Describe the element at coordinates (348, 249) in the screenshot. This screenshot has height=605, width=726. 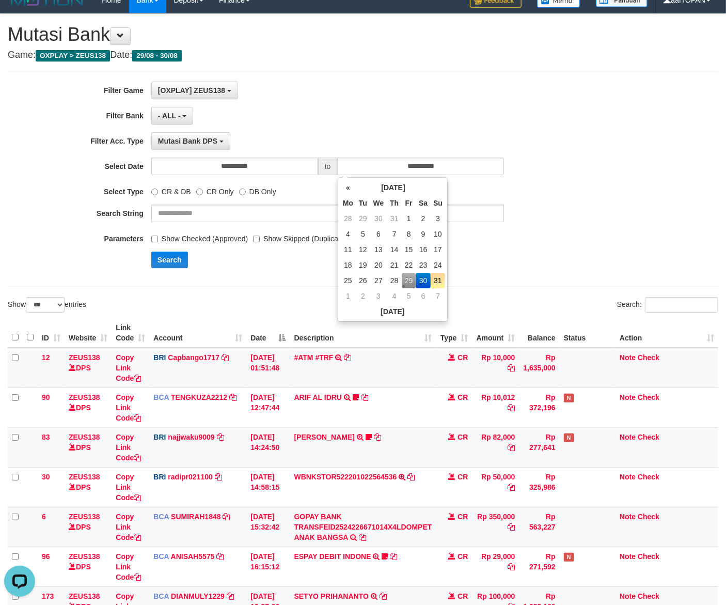
I see `td: 11` at that location.